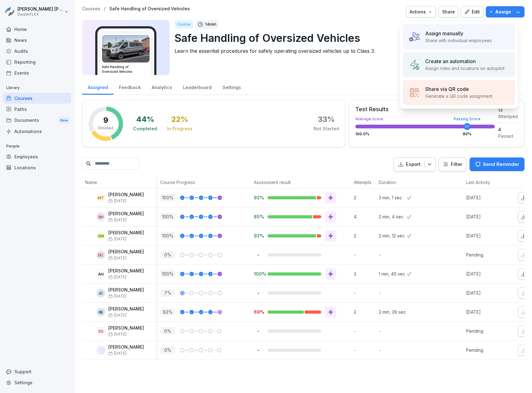 This screenshot has width=532, height=393. What do you see at coordinates (364, 274) in the screenshot?
I see `p: 3` at bounding box center [364, 274].